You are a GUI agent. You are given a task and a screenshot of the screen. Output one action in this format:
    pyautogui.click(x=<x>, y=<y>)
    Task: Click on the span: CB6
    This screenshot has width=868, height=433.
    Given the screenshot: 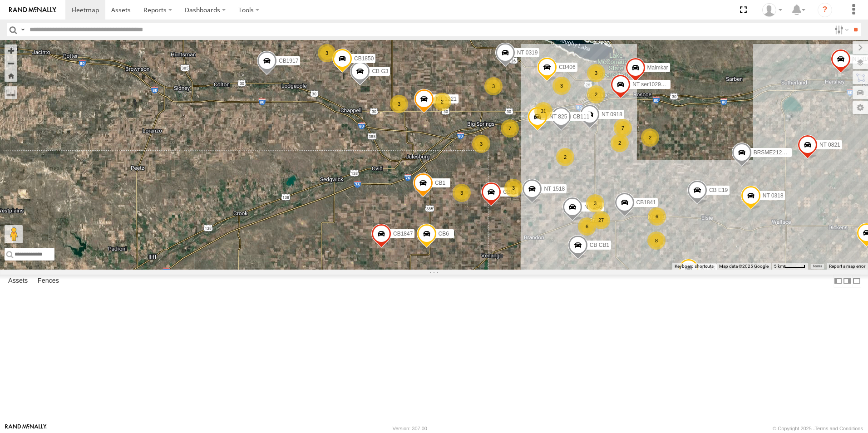 What is the action you would take?
    pyautogui.click(x=443, y=235)
    